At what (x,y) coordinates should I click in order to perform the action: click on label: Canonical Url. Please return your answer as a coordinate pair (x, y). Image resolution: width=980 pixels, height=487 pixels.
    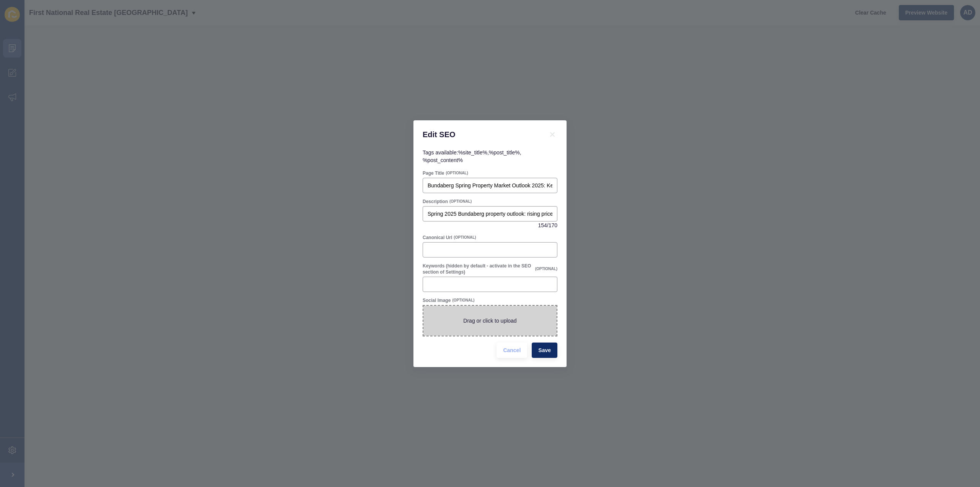
    Looking at the image, I should click on (437, 238).